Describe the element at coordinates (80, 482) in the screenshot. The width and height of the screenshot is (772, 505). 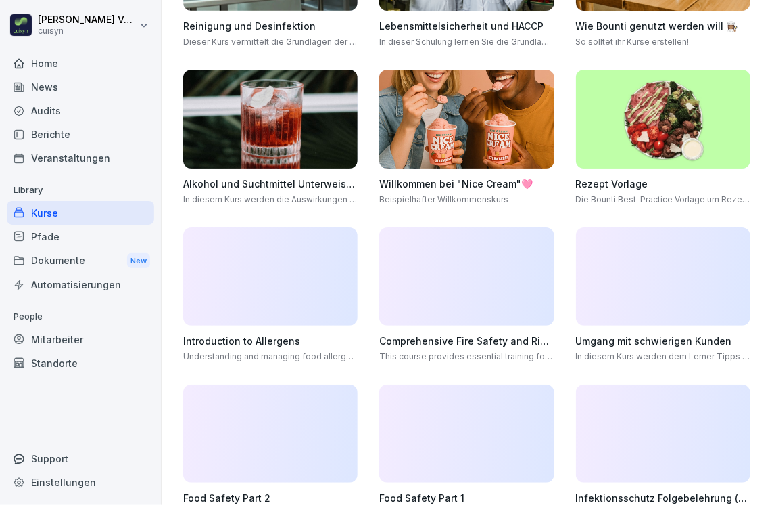
I see `div: Einstellungen` at that location.